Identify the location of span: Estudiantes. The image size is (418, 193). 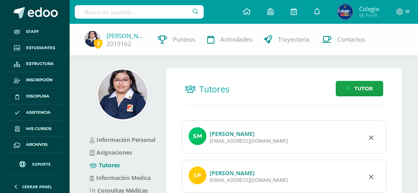
(40, 48).